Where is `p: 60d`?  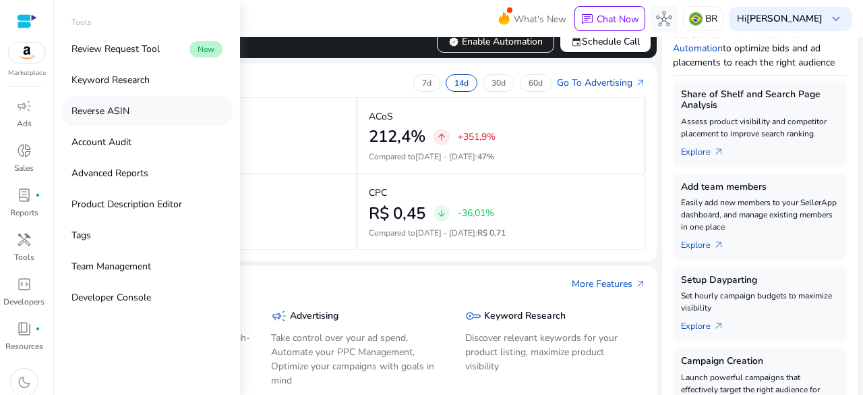
p: 60d is located at coordinates (536, 83).